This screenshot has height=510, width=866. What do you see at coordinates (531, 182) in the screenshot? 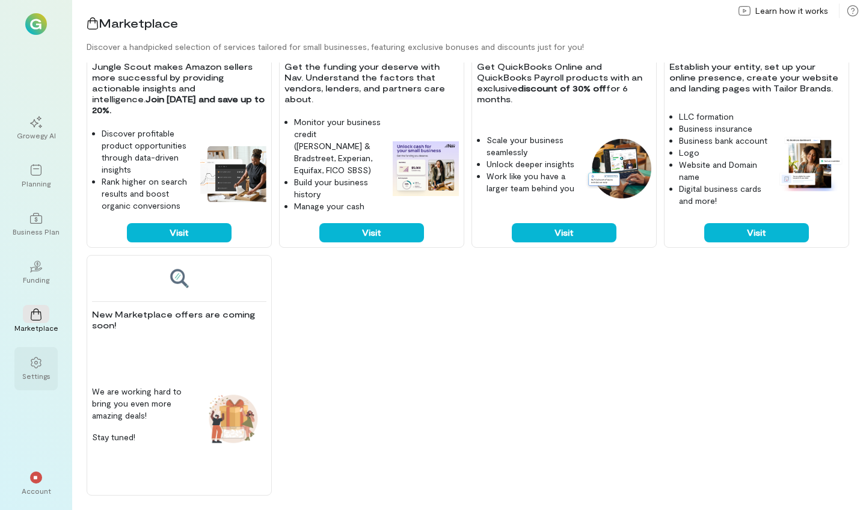
I see `li: Work like you have a larger team behind you` at bounding box center [531, 182].